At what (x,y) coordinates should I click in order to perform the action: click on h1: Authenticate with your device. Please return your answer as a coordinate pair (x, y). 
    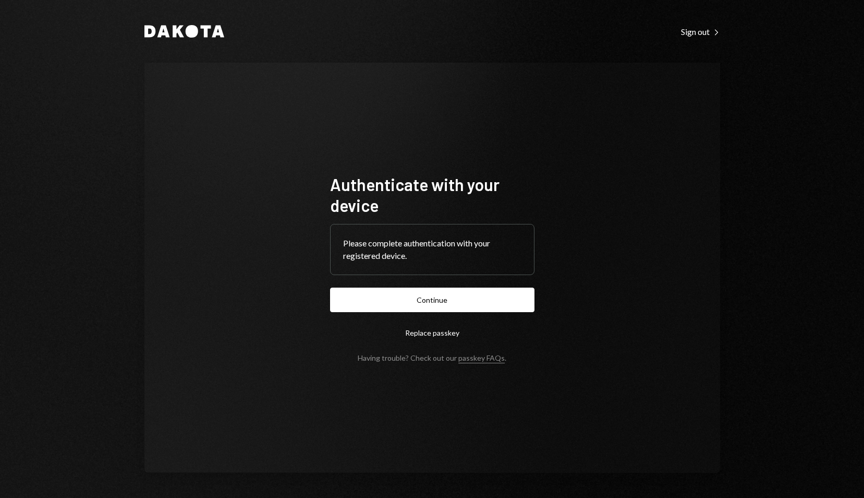
    Looking at the image, I should click on (432, 195).